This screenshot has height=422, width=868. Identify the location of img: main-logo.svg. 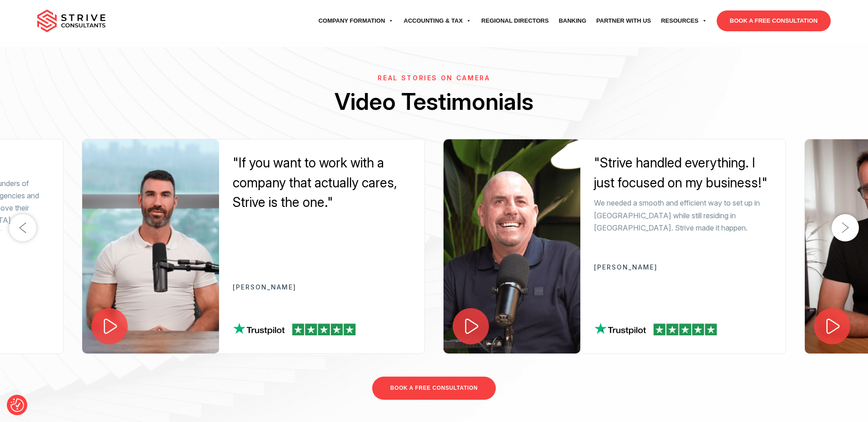
(71, 21).